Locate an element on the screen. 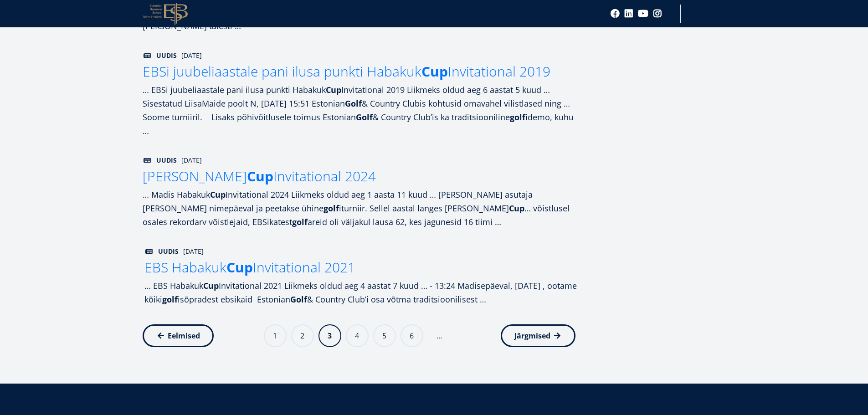 The image size is (868, 415). span: EBSi juubeliaastale pani ilusa punkti Habakuk Invitational 2019 is located at coordinates (346, 71).